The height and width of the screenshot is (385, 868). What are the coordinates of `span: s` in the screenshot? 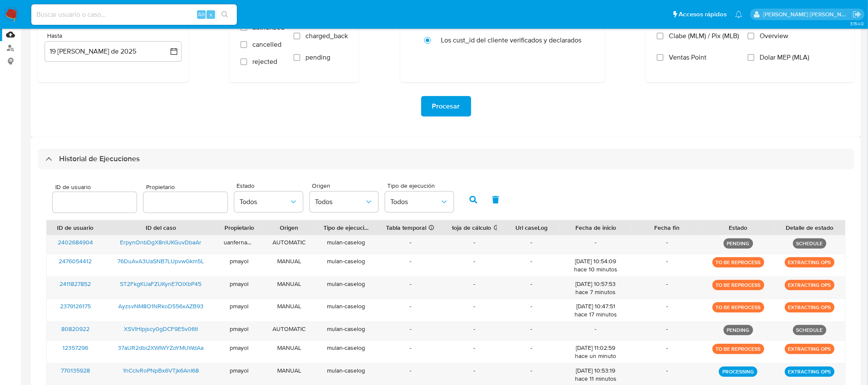 It's located at (211, 14).